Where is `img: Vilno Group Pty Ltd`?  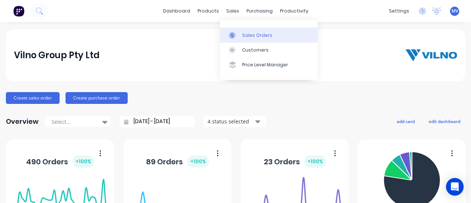 img: Vilno Group Pty Ltd is located at coordinates (431, 55).